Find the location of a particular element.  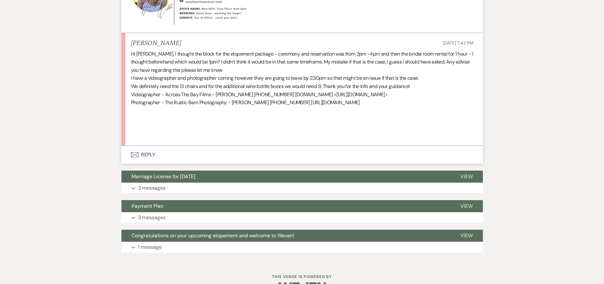

button: Congratulations on your upcoming elopement and welcome to Weven! is located at coordinates (286, 235).